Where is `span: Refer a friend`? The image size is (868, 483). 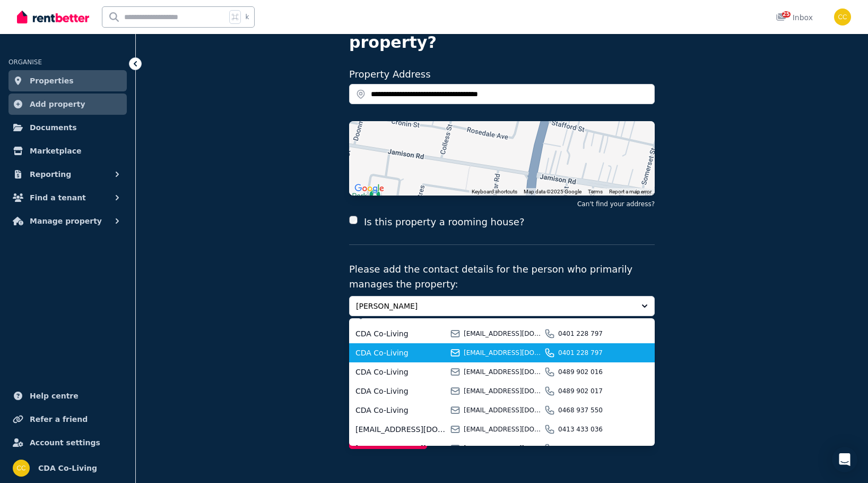 span: Refer a friend is located at coordinates (58, 419).